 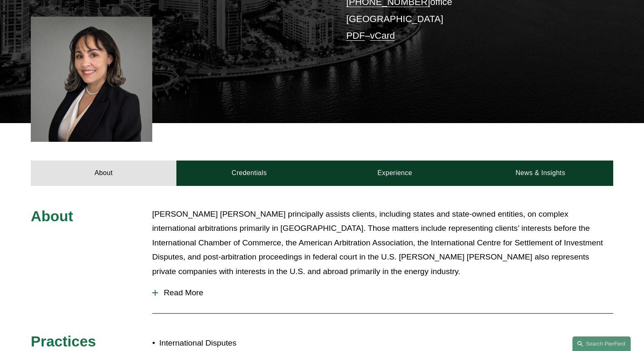 What do you see at coordinates (601, 343) in the screenshot?
I see `a: Search this site` at bounding box center [601, 343].